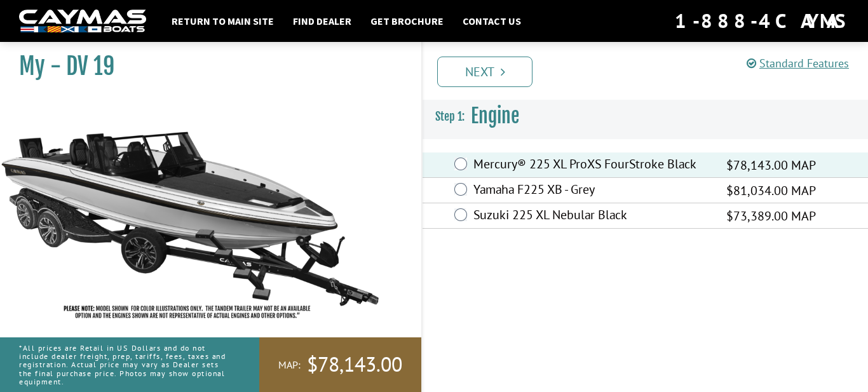  I want to click on span: $78,143.00 MAP, so click(771, 166).